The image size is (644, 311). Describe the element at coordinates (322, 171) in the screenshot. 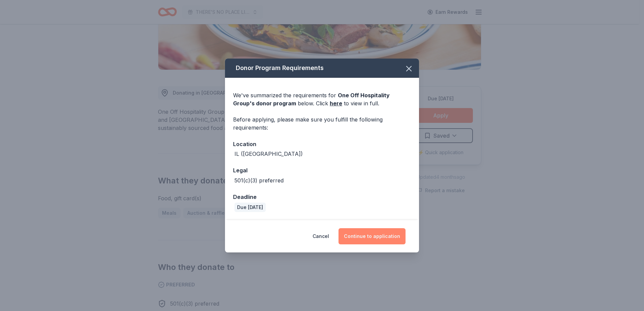

I see `div: Legal` at that location.